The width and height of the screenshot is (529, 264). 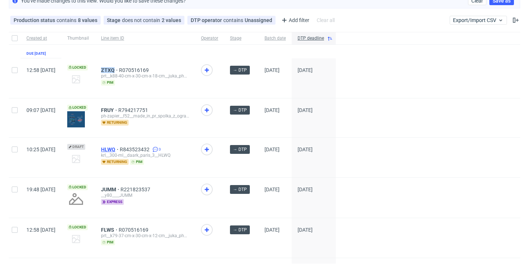 What do you see at coordinates (142, 20) in the screenshot?
I see `span: does not contain` at bounding box center [142, 20].